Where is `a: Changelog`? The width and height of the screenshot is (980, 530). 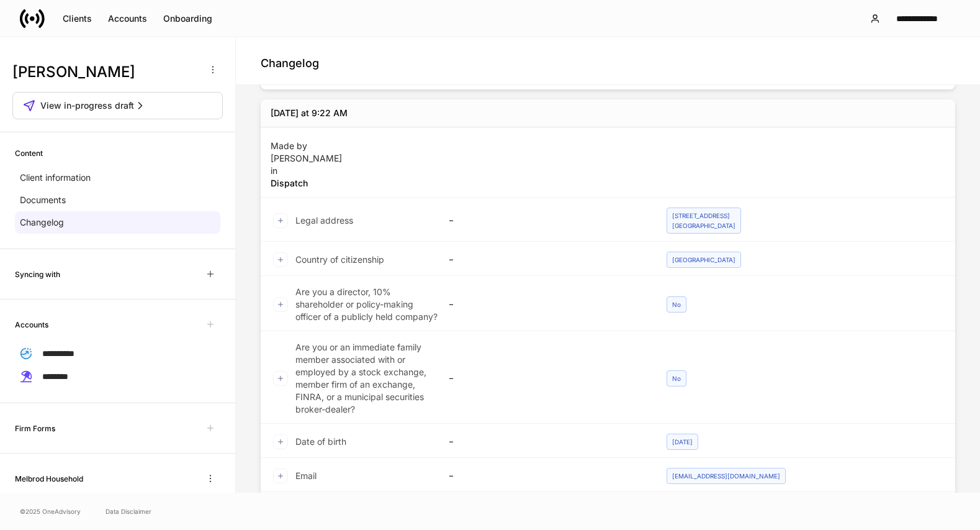 a: Changelog is located at coordinates (118, 223).